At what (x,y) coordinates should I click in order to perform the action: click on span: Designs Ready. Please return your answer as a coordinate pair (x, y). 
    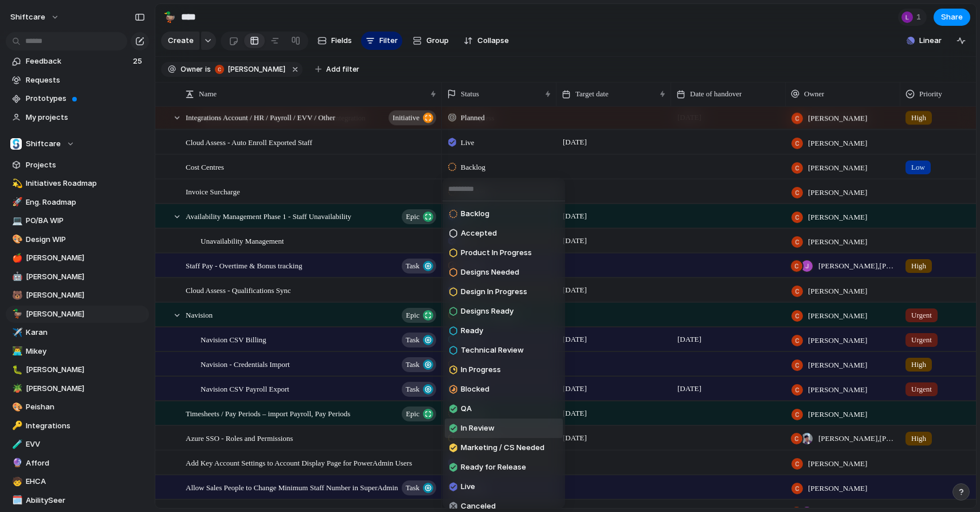
    Looking at the image, I should click on (487, 311).